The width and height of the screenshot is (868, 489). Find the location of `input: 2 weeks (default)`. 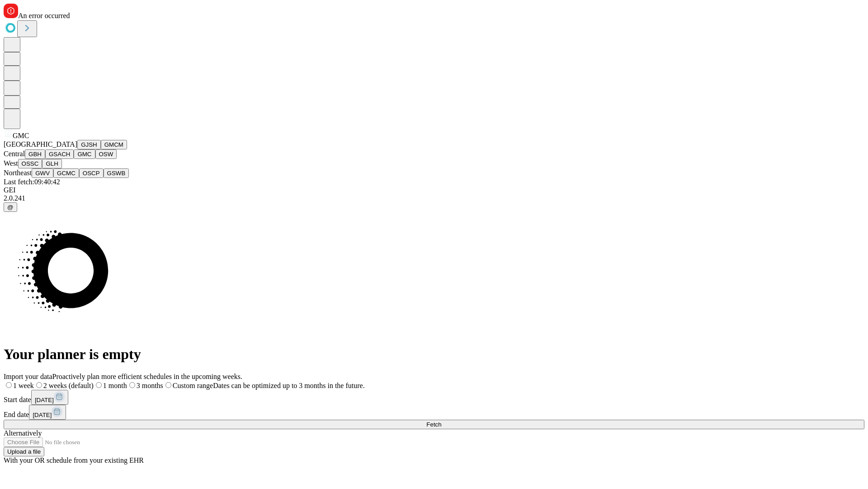

input: 2 weeks (default) is located at coordinates (39, 385).